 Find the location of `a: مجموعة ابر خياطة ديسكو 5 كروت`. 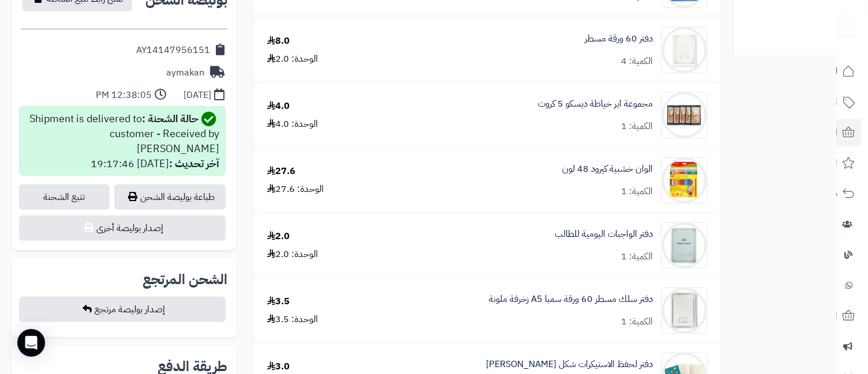

a: مجموعة ابر خياطة ديسكو 5 كروت is located at coordinates (595, 104).